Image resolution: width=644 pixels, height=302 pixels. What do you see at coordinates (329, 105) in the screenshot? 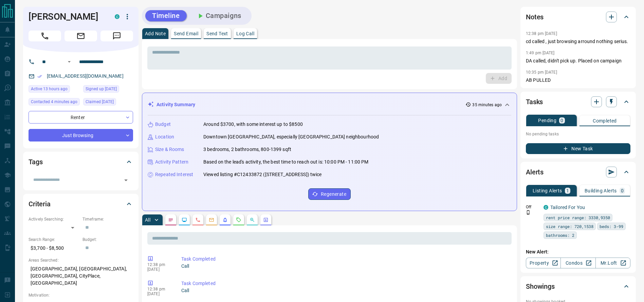
I see `div: Activity Summary35 minutes ago` at bounding box center [329, 105].